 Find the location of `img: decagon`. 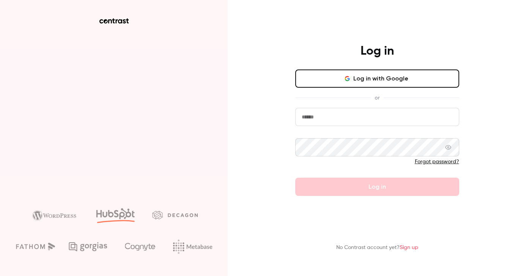

img: decagon is located at coordinates (175, 215).